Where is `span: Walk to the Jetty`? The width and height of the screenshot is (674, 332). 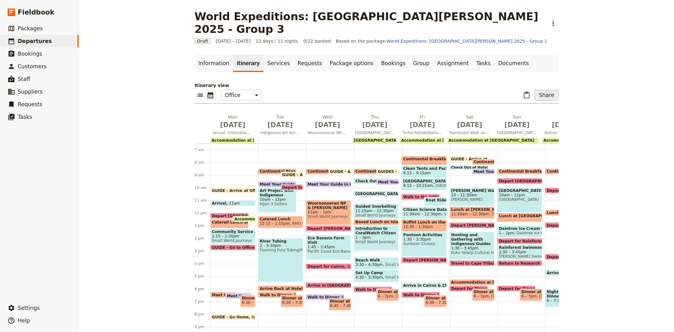 span: Walk to the Jetty is located at coordinates (422, 196).